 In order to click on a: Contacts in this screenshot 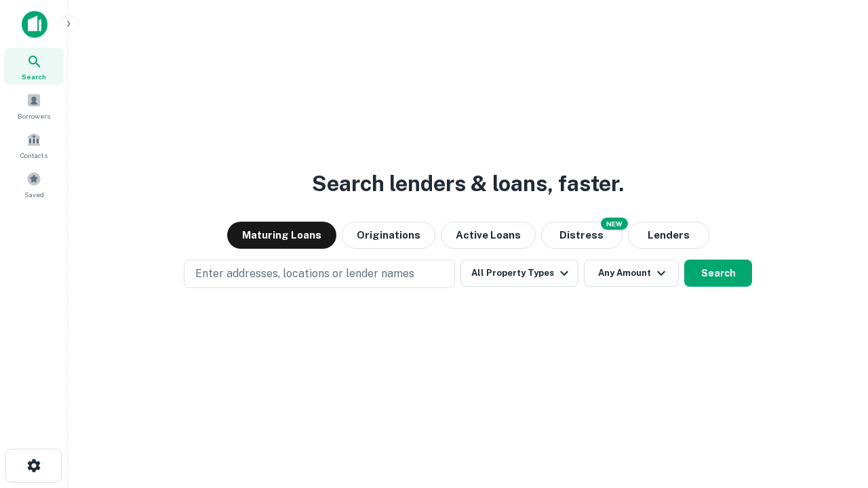, I will do `click(33, 145)`.